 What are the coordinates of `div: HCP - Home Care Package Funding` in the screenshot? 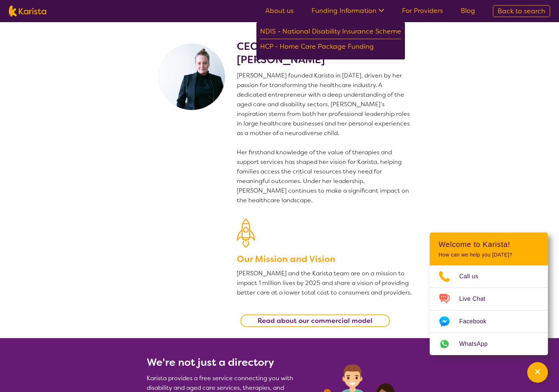 It's located at (331, 47).